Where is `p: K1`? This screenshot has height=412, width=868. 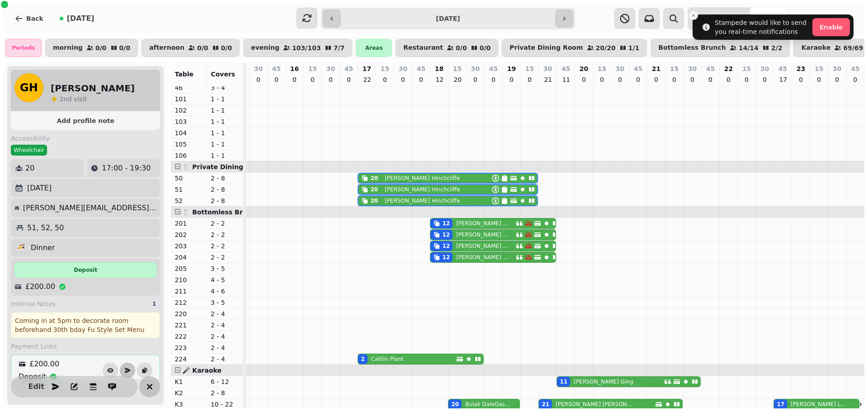
p: K1 is located at coordinates (189, 382).